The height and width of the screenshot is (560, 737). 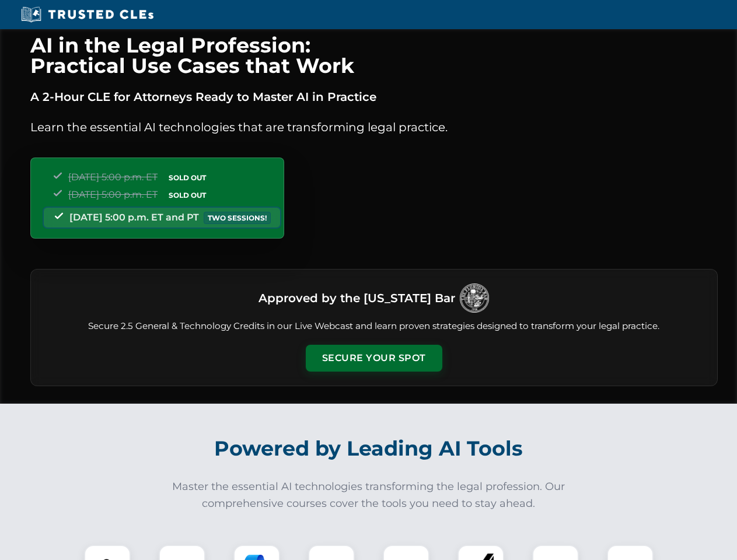 What do you see at coordinates (369, 495) in the screenshot?
I see `p: Master the essential AI technologies transforming the legal profession. Our comprehensive courses...` at bounding box center [369, 495].